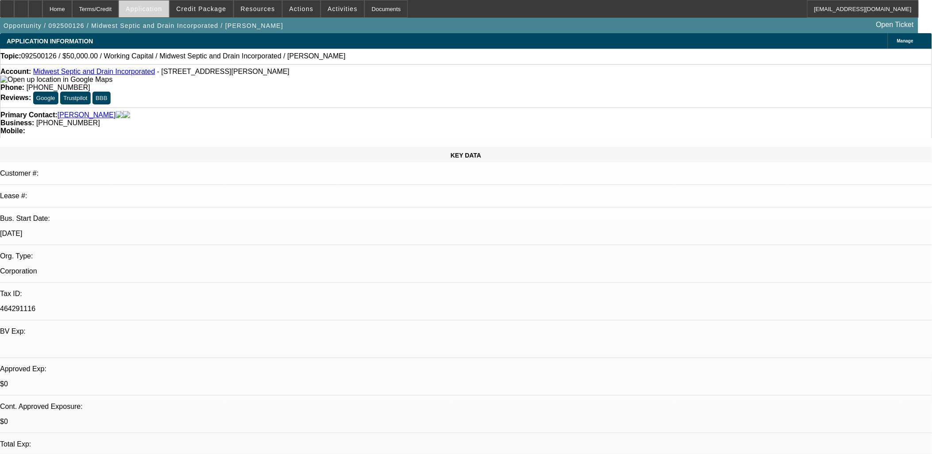 This screenshot has height=454, width=932. I want to click on strong: Reviews:, so click(15, 97).